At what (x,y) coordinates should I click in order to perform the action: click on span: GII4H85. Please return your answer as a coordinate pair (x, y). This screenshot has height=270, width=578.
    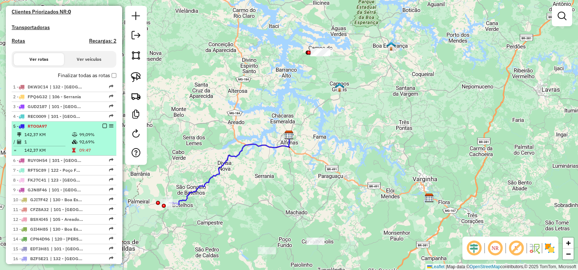
    Looking at the image, I should click on (39, 229).